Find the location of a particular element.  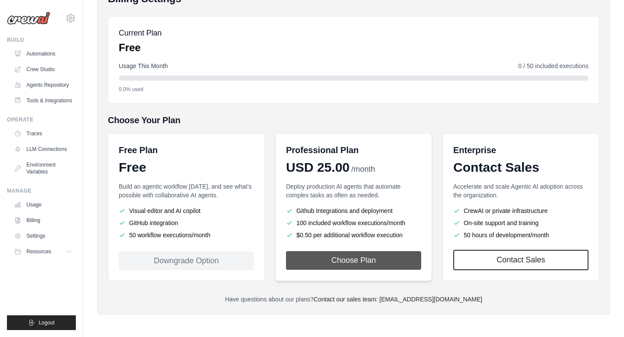

li: 100 included workflow executions/month is located at coordinates (354, 223).